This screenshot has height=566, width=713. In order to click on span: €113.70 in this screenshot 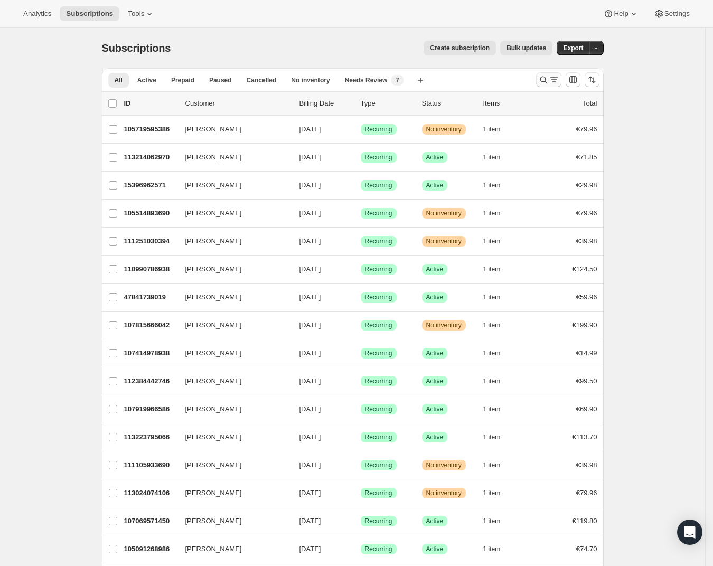, I will do `click(584, 437)`.